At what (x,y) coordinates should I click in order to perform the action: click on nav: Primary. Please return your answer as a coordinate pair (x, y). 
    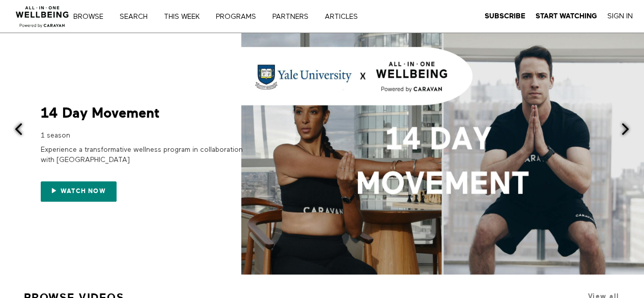
    Looking at the image, I should click on (230, 16).